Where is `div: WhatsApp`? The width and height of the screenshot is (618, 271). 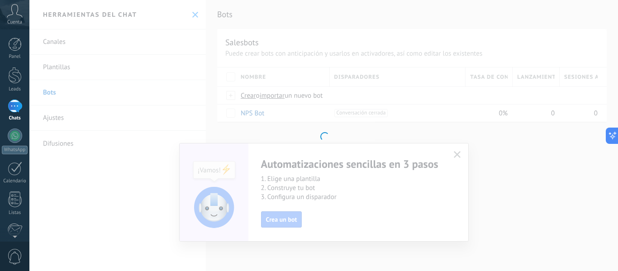 div: WhatsApp is located at coordinates (14, 150).